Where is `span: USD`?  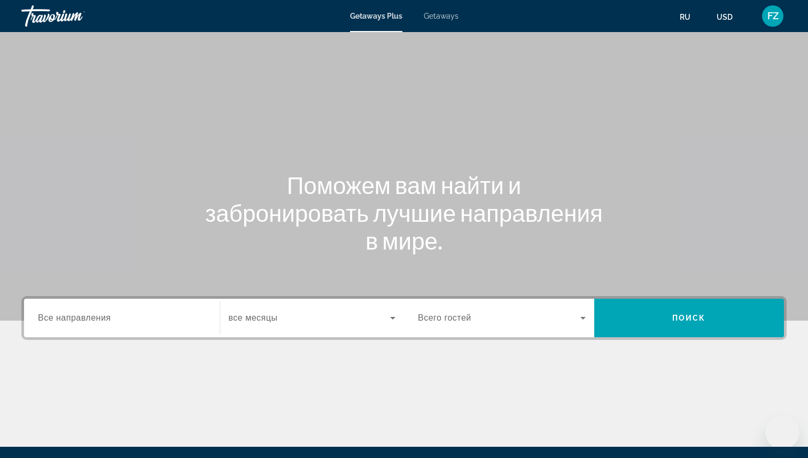 span: USD is located at coordinates (725, 17).